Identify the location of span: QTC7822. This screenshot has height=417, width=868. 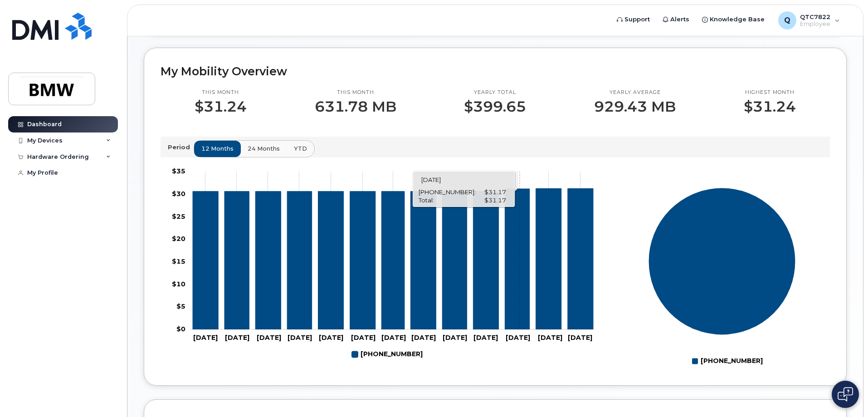
(815, 17).